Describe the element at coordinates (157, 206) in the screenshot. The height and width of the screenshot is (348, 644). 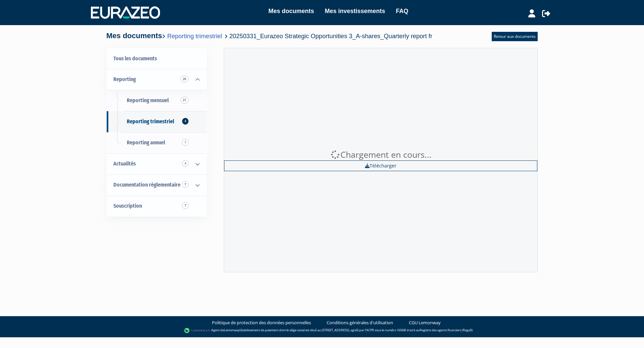
I see `a: Souscription7` at that location.